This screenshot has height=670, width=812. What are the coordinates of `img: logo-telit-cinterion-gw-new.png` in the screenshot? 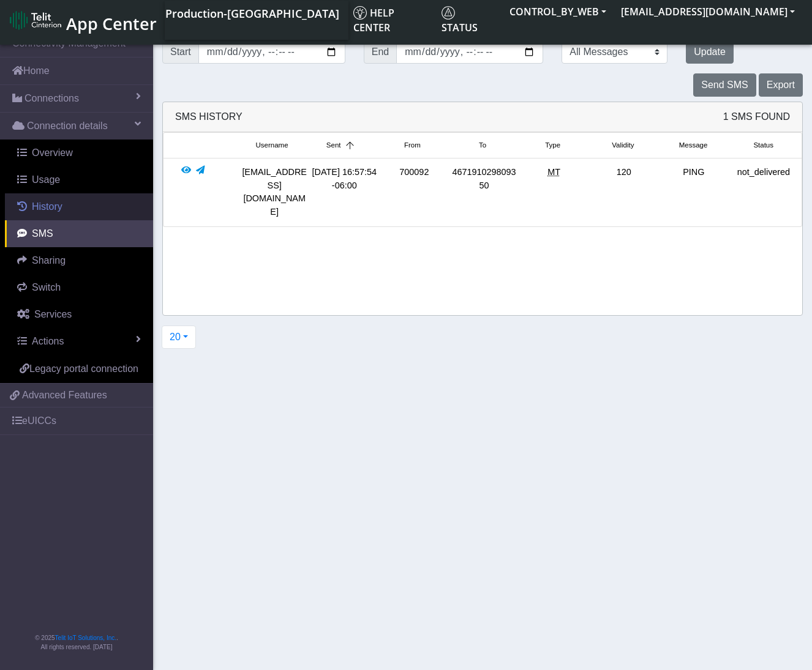 It's located at (36, 20).